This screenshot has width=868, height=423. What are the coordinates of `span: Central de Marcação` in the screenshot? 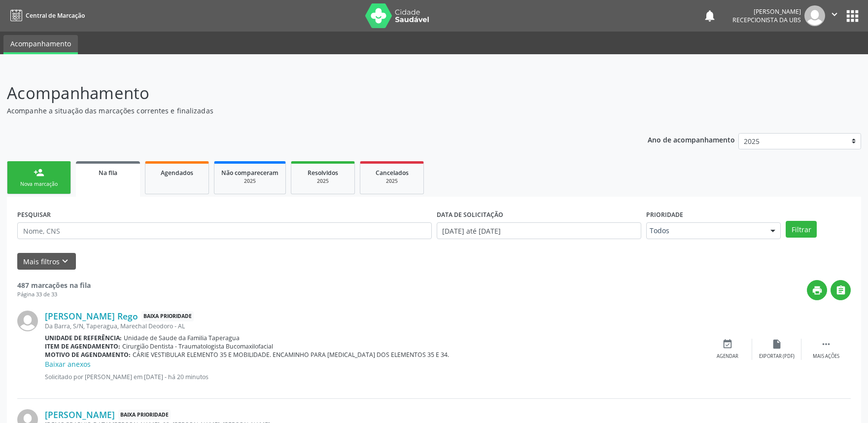 It's located at (55, 16).